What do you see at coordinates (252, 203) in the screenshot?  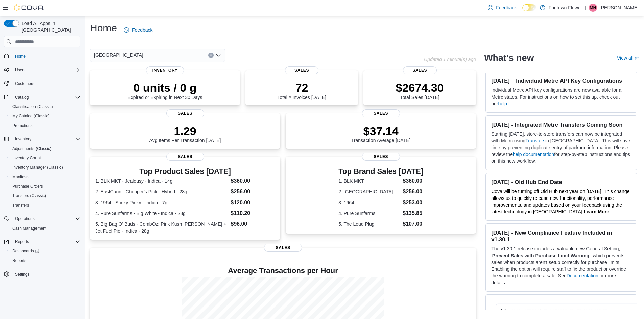 I see `dd: $120.00` at bounding box center [252, 203].